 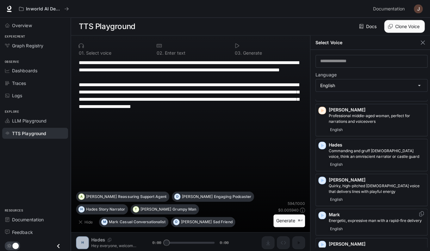 I want to click on span: LLM Playground, so click(x=29, y=120).